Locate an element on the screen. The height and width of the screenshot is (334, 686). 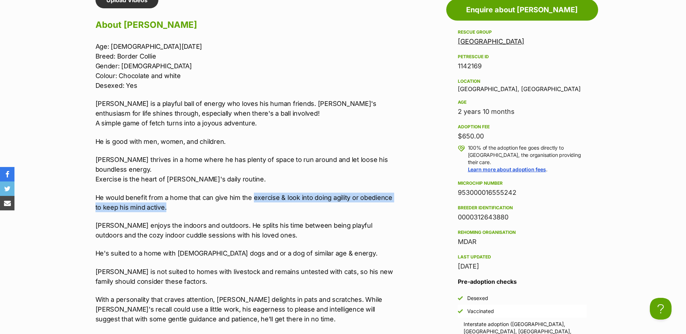
div: Breeder identification is located at coordinates (522, 208).